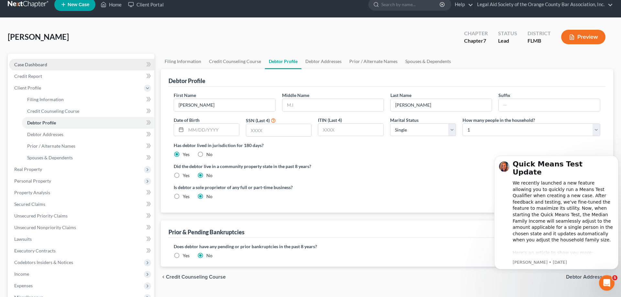 The height and width of the screenshot is (297, 621). Describe the element at coordinates (45, 227) in the screenshot. I see `span: Unsecured Nonpriority Claims` at that location.